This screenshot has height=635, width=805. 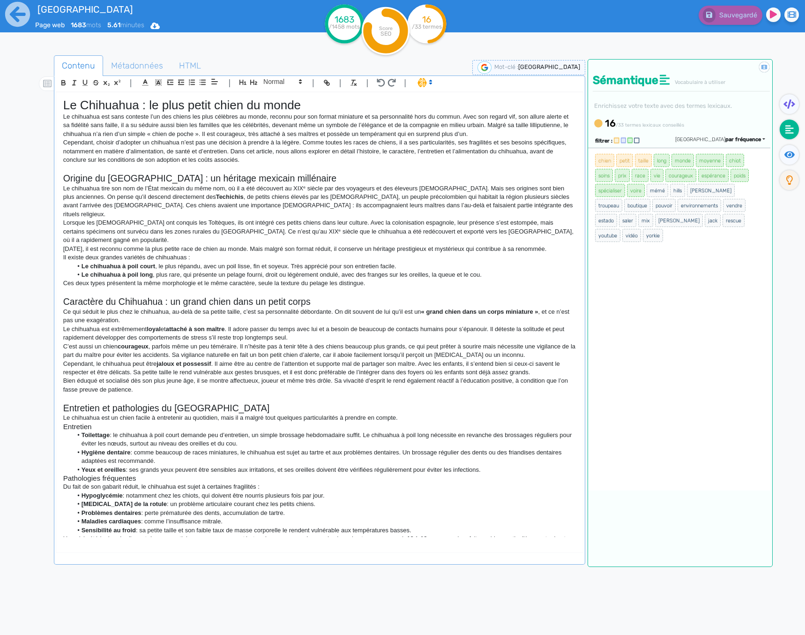 What do you see at coordinates (118, 266) in the screenshot?
I see `strong: Le chihuahua à poil court` at bounding box center [118, 266].